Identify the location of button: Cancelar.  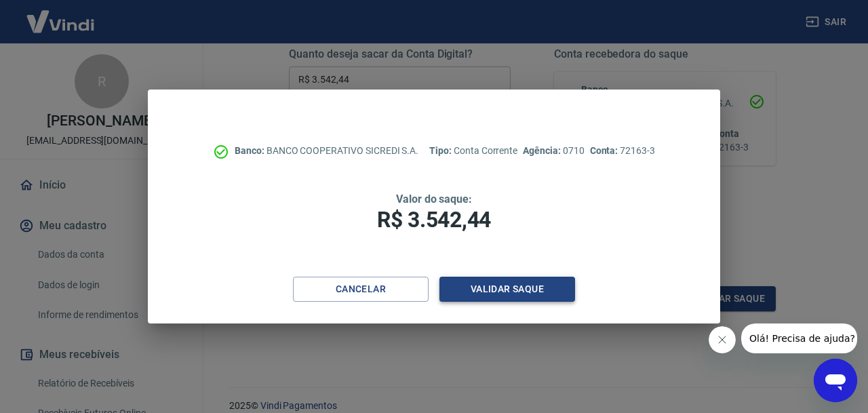
(361, 289).